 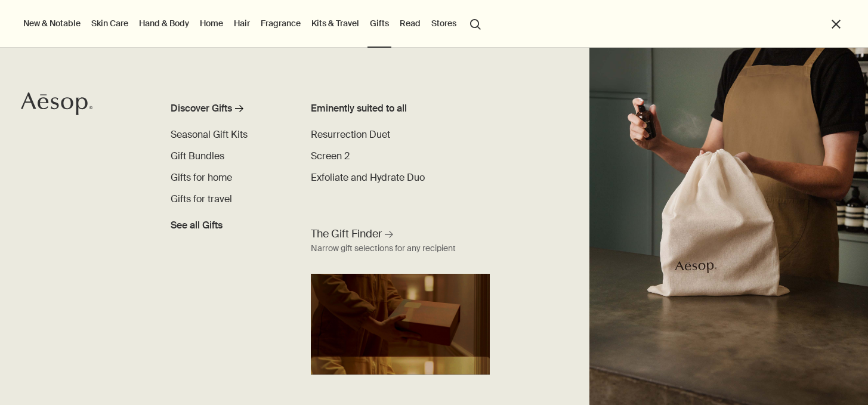 What do you see at coordinates (400, 299) in the screenshot?
I see `a: The Gift Finder Narrow gift selections for any recipientAesop Gift Finder` at bounding box center [400, 299].